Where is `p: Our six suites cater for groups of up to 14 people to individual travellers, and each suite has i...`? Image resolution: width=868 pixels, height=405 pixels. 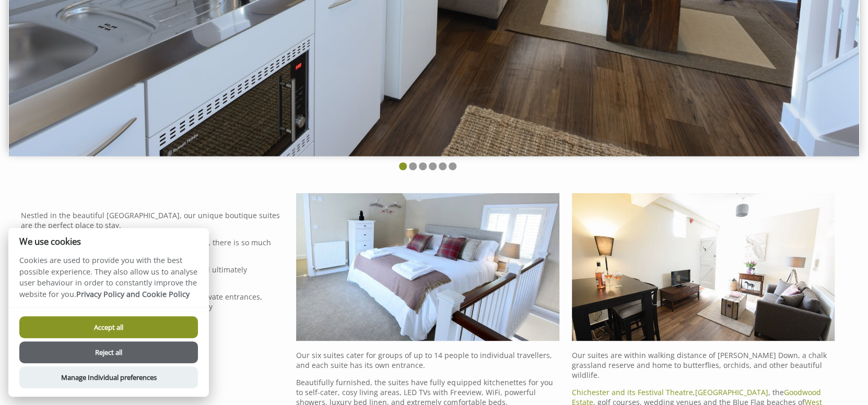 p: Our six suites cater for groups of up to 14 people to individual travellers, and each suite has i... is located at coordinates (428, 360).